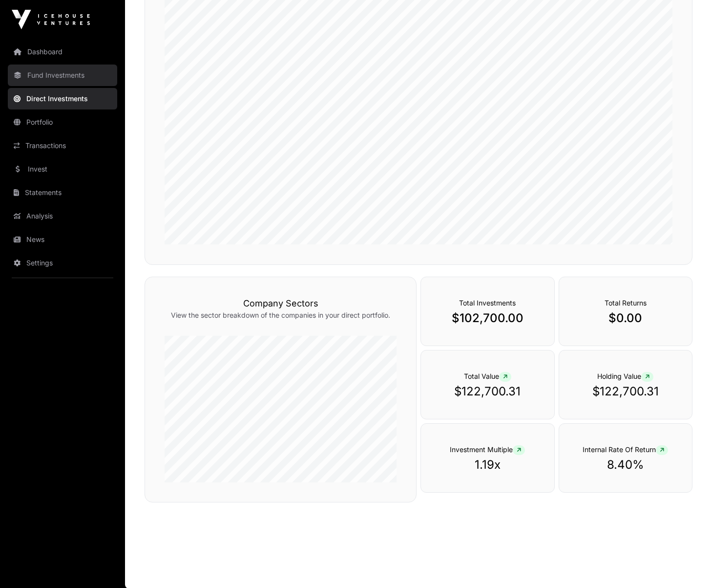 This screenshot has height=588, width=712. I want to click on a: Direct Investments, so click(63, 99).